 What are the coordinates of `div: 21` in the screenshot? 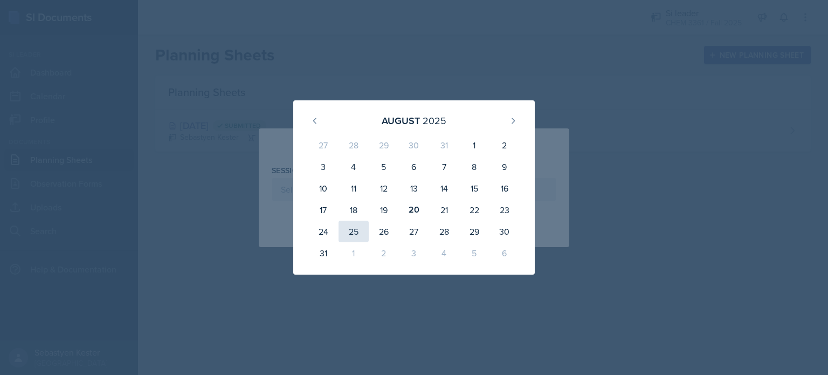 It's located at (444, 210).